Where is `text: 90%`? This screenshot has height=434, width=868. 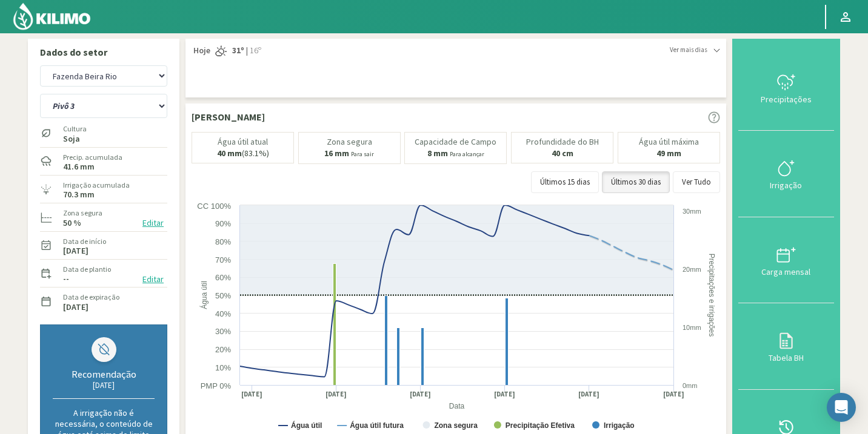
text: 90% is located at coordinates (223, 224).